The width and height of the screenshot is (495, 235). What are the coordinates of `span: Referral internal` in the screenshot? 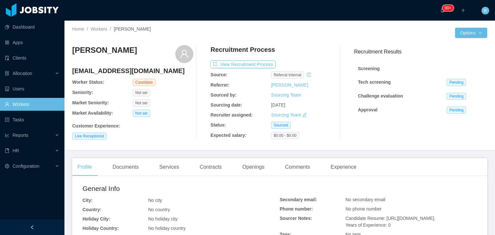 It's located at (287, 75).